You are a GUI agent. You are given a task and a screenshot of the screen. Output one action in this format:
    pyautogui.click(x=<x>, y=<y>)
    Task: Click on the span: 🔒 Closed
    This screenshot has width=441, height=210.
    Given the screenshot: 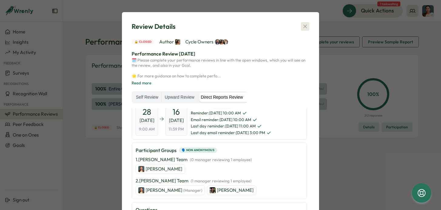 What is the action you would take?
    pyautogui.click(x=143, y=42)
    